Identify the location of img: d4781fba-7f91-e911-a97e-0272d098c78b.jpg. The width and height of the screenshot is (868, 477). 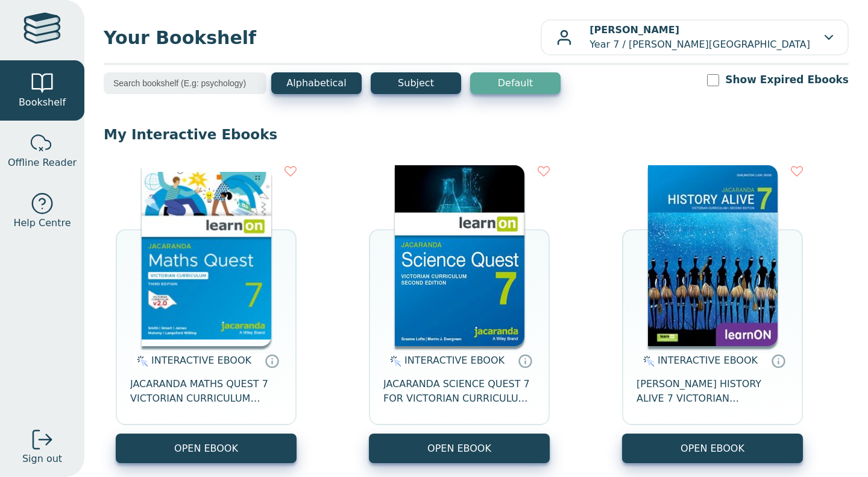
(713, 256).